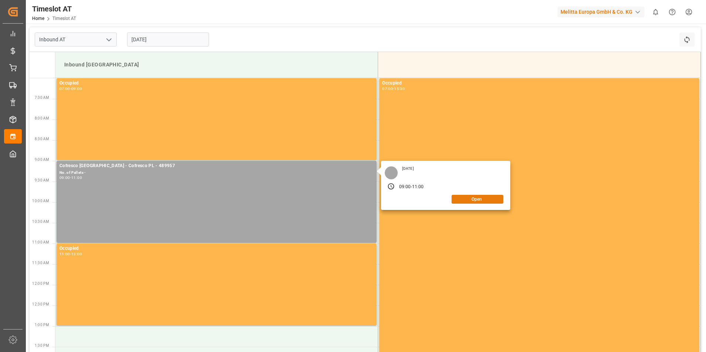  I want to click on span: 1:30 PM, so click(42, 345).